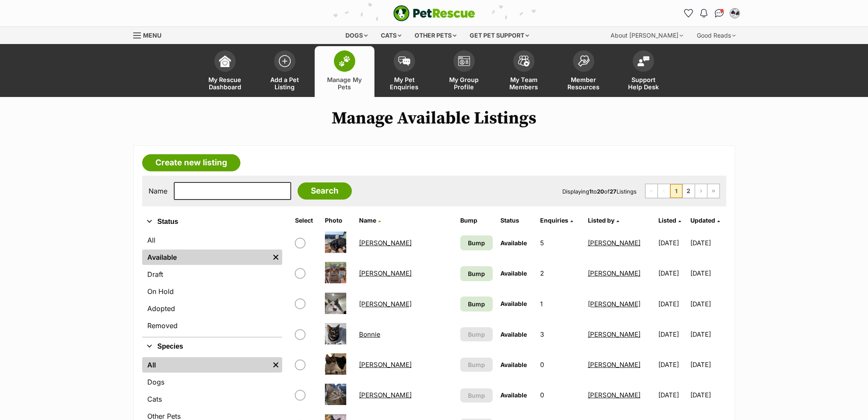 This screenshot has height=420, width=868. What do you see at coordinates (643, 61) in the screenshot?
I see `img: help-desk-icon-fdf02630f3aa405de69fd3d07c3f3aa587a6932b1a1747fa1d2bba05be0121f9.svg` at bounding box center [643, 61].